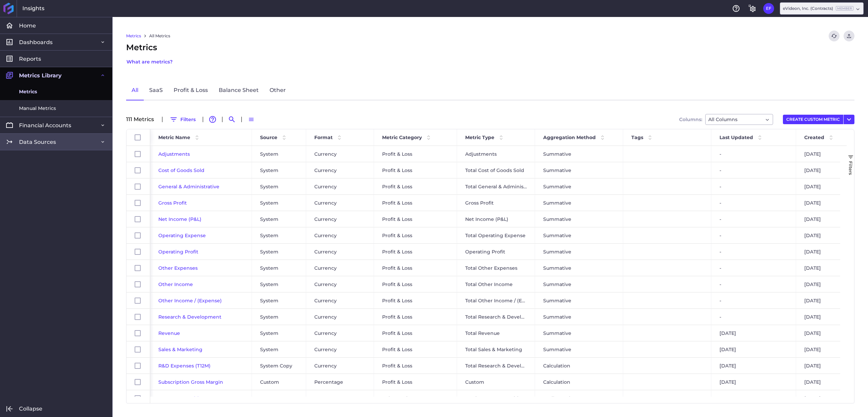 This screenshot has width=868, height=417. Describe the element at coordinates (579, 397) in the screenshot. I see `div: Ending Balance` at that location.